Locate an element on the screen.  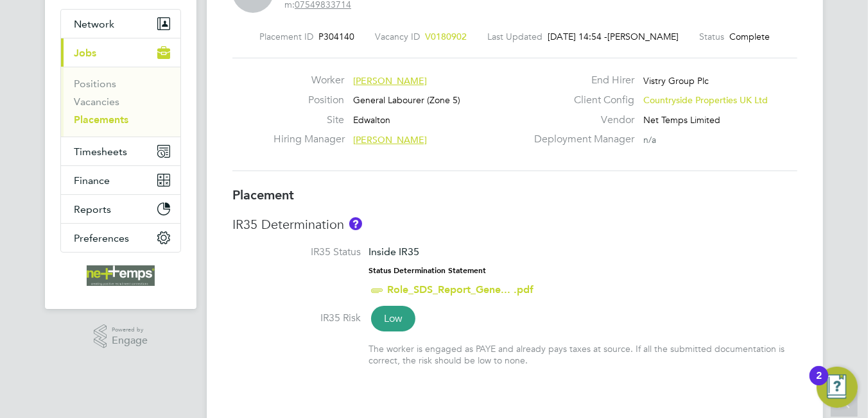
button: About IR35 is located at coordinates (355, 224).